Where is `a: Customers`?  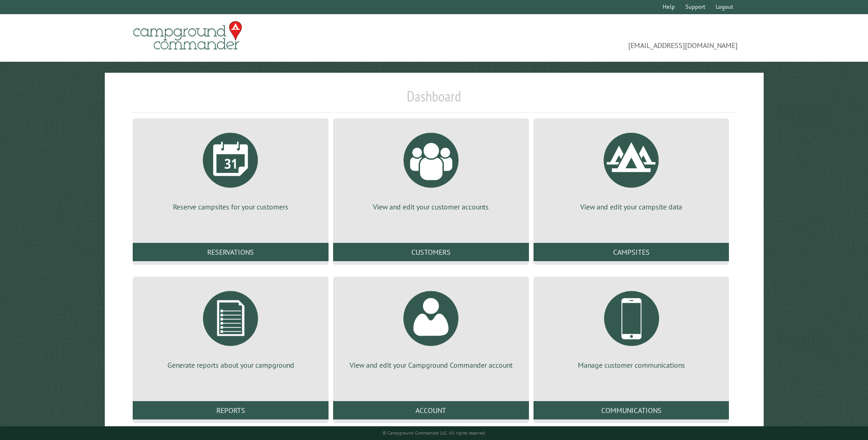
a: Customers is located at coordinates (431, 252).